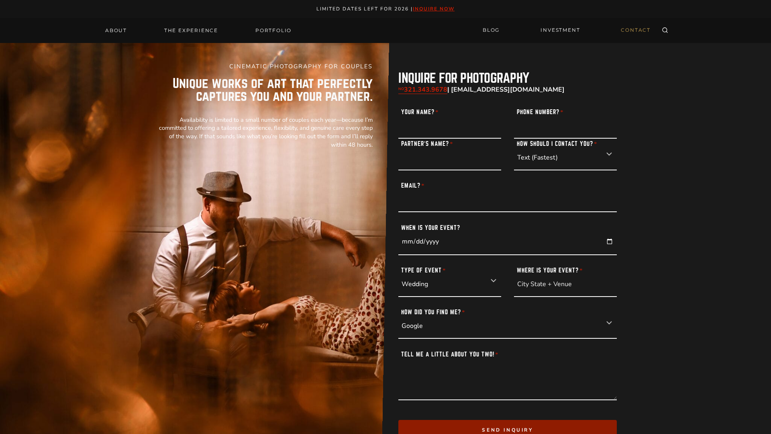 This screenshot has height=434, width=771. Describe the element at coordinates (434, 9) in the screenshot. I see `a: inquire now` at that location.